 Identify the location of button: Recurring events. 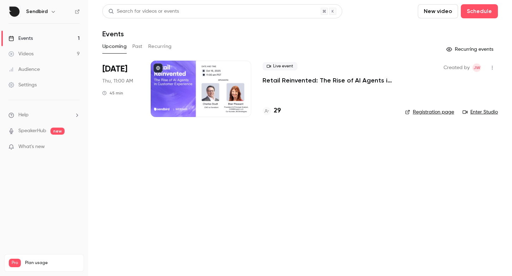
(470, 49).